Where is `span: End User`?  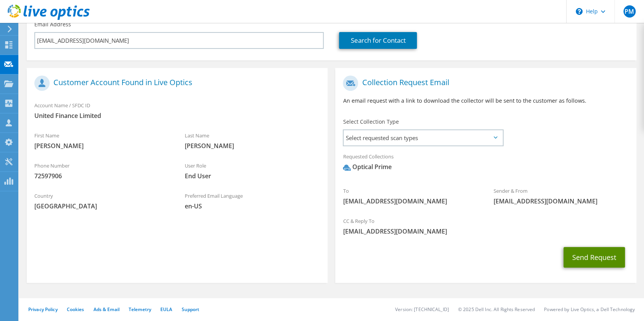
span: End User is located at coordinates (252, 176).